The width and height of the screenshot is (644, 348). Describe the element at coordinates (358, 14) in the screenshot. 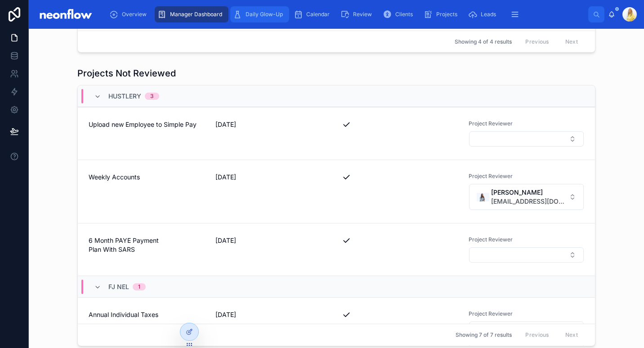

I see `a: Review` at that location.